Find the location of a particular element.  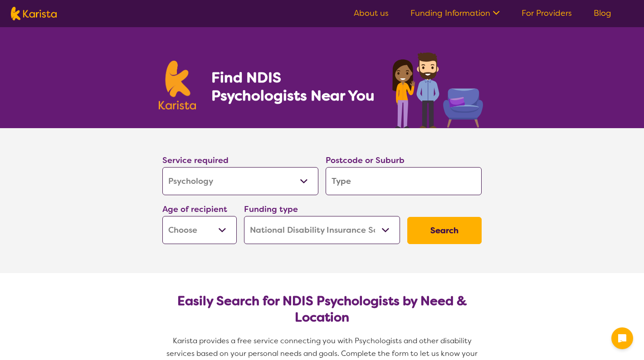

img: psychology is located at coordinates (437, 88).